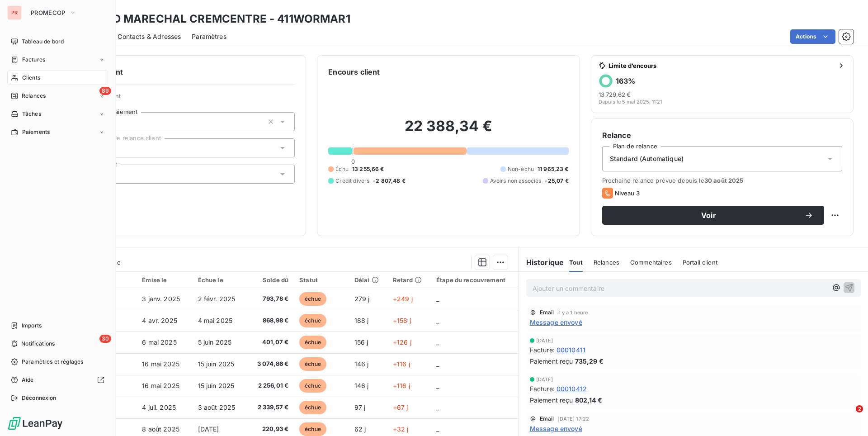  I want to click on span: 97 j, so click(359, 407).